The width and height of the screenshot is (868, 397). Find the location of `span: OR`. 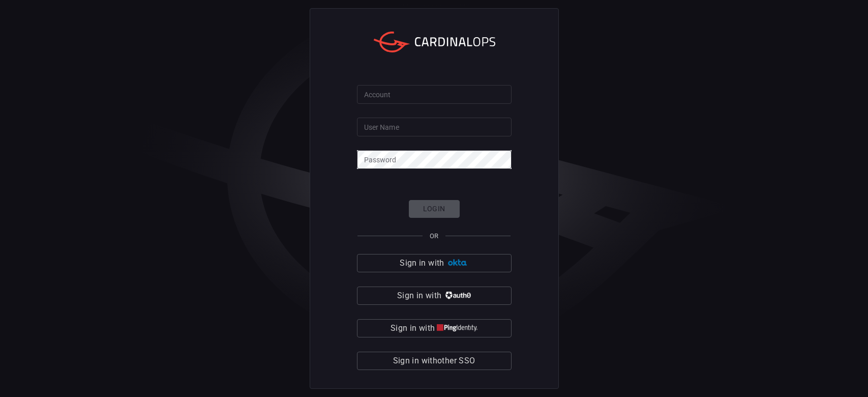

span: OR is located at coordinates (434, 236).